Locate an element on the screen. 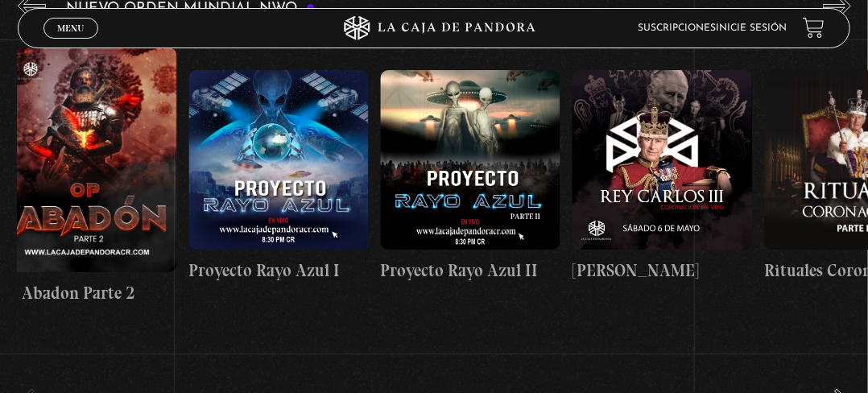 The width and height of the screenshot is (868, 393). a: View your shopping cart is located at coordinates (814, 27).